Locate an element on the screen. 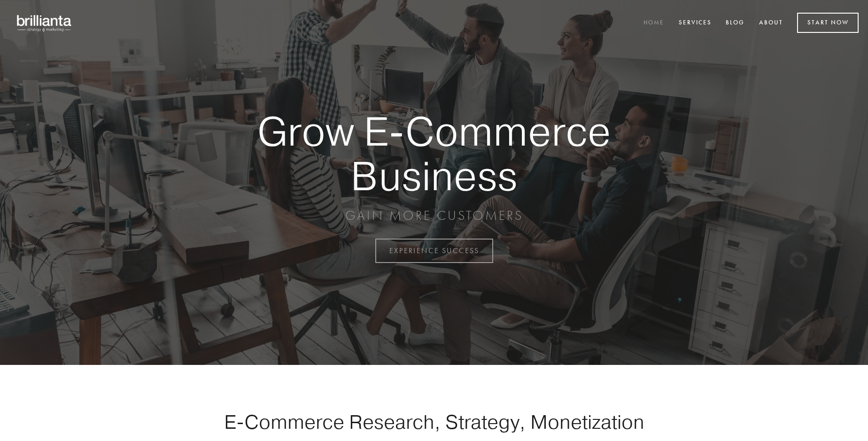  img: brillianta - research, strategy, marketing is located at coordinates (45, 23).